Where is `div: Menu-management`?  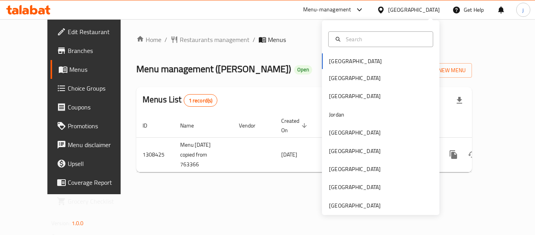 div: Menu-management is located at coordinates (327, 10).